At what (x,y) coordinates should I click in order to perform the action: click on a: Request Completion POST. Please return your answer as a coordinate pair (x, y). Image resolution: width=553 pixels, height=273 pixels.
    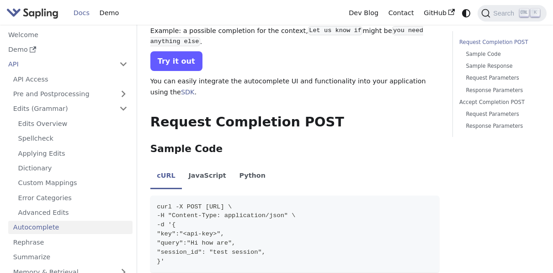
    Looking at the image, I should click on (498, 42).